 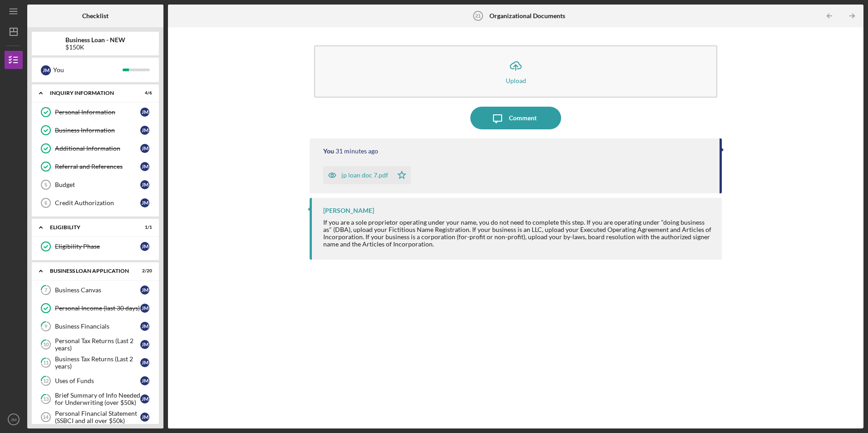 I want to click on tspan: 11, so click(x=46, y=363).